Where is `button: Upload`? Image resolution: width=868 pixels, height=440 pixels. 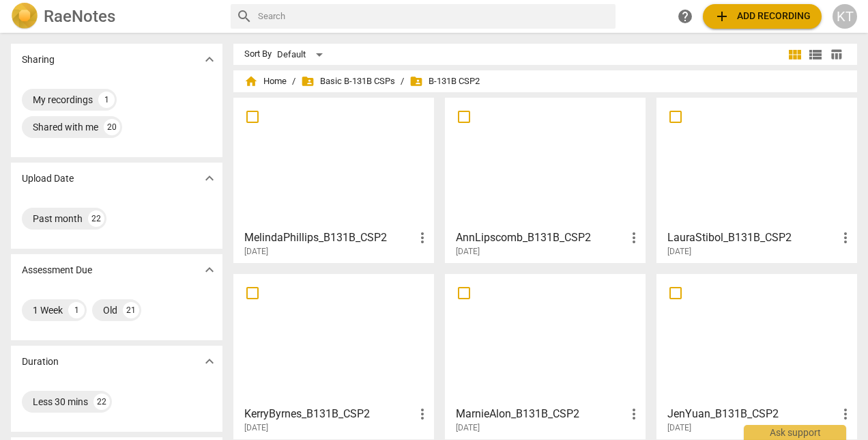 button: Upload is located at coordinates (762, 16).